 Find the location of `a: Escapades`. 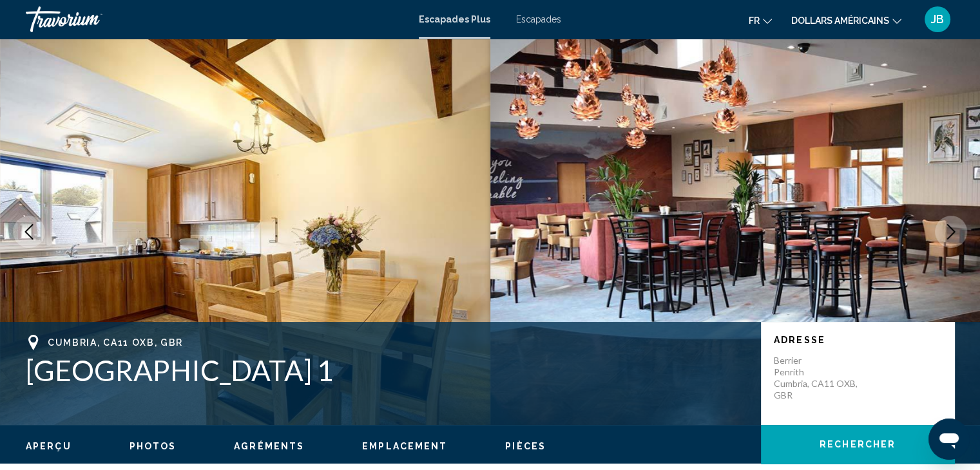

a: Escapades is located at coordinates (539, 19).